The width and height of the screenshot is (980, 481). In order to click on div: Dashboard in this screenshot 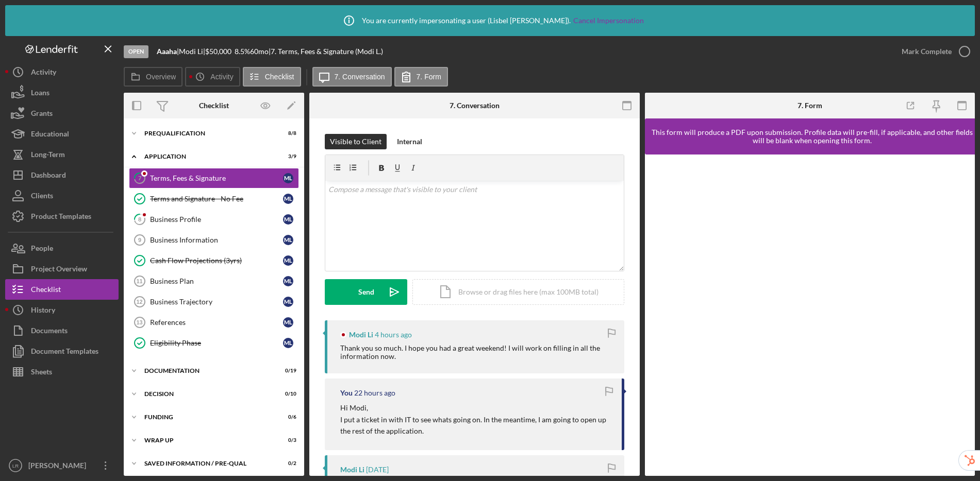, I will do `click(48, 176)`.